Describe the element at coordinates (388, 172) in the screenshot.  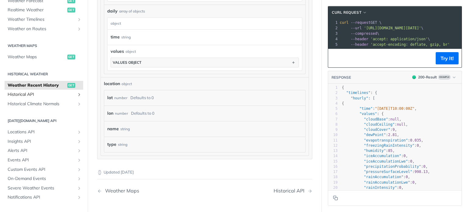
I see `span: "pressureSurfaceLevel"` at that location.